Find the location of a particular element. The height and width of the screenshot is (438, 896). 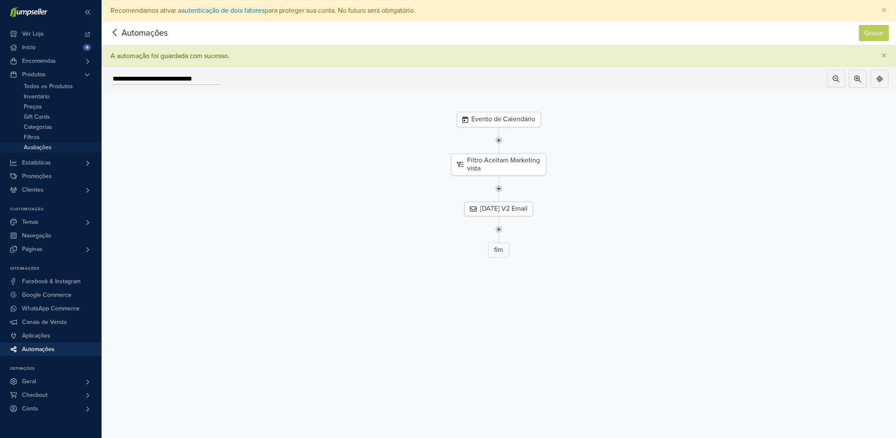

span: Inventário is located at coordinates (36, 97).